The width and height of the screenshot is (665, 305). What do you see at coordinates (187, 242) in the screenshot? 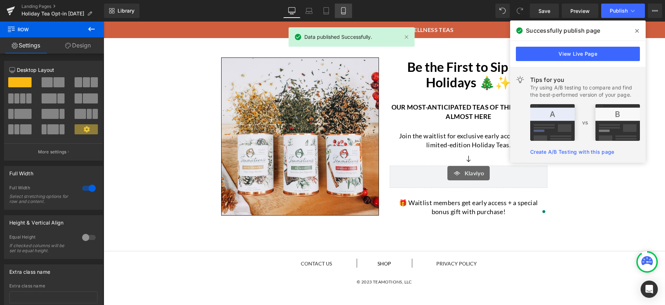
I see `h1: Contact us` at bounding box center [187, 242].